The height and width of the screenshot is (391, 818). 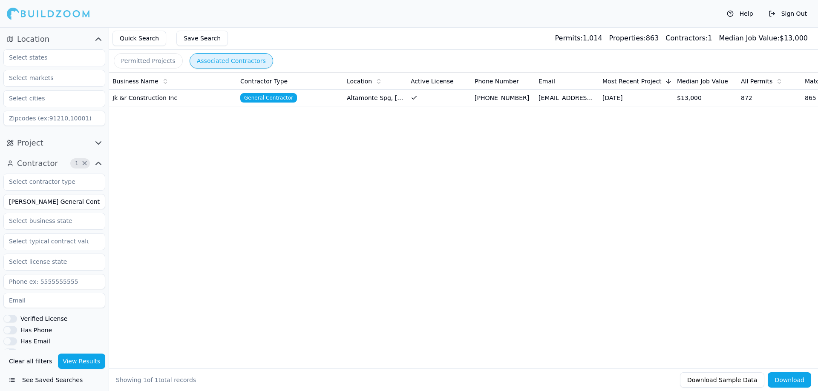 What do you see at coordinates (686, 38) in the screenshot?
I see `span: Contractors:` at bounding box center [686, 38].